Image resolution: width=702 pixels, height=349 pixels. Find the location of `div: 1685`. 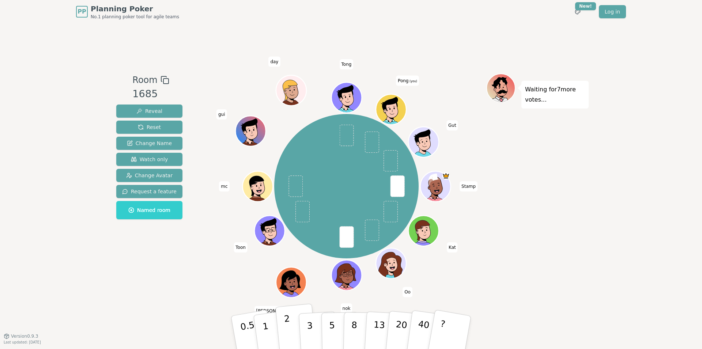

div: 1685 is located at coordinates (151, 94).